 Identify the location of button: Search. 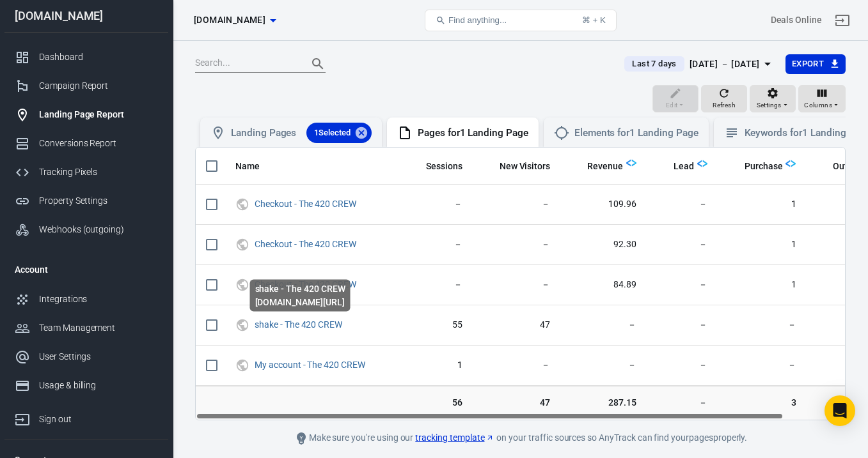
(318, 64).